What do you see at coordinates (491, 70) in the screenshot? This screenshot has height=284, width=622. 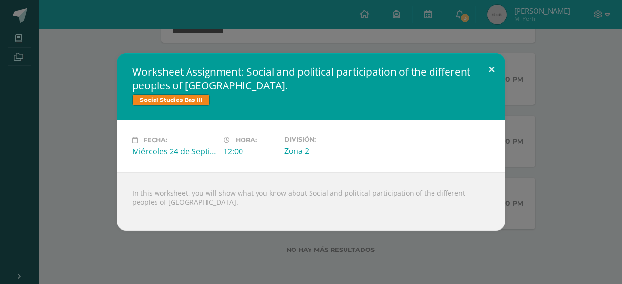 I see `button: Close (Esc)` at bounding box center [491, 70].